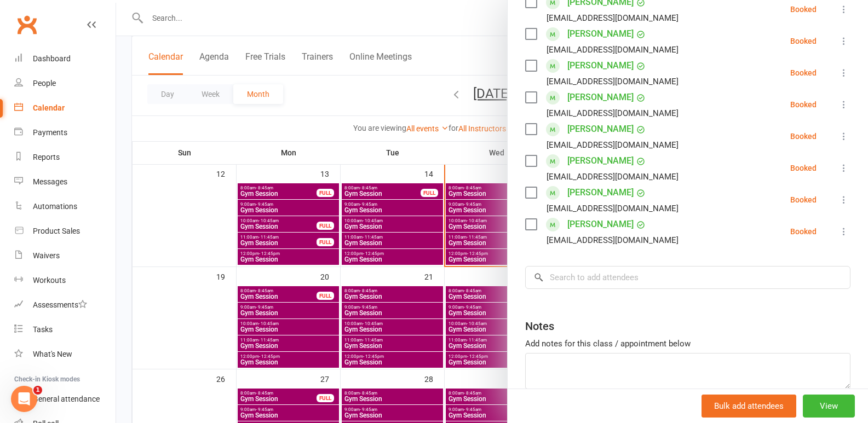 Image resolution: width=868 pixels, height=423 pixels. What do you see at coordinates (66, 399) in the screenshot?
I see `div: General attendance` at bounding box center [66, 399].